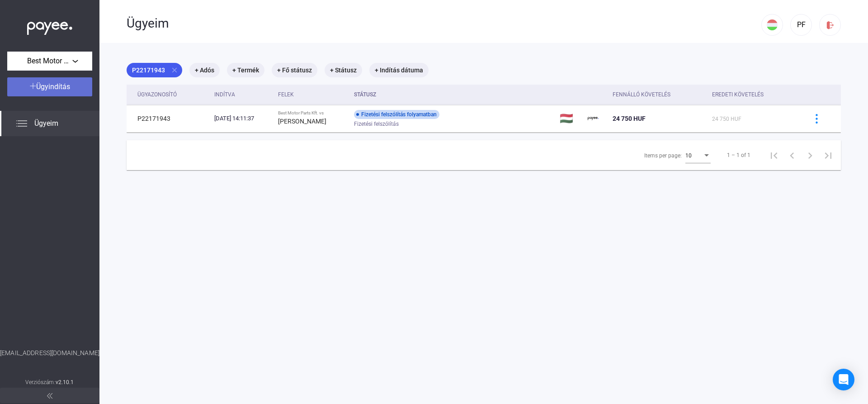 The image size is (868, 404). Describe the element at coordinates (830, 25) in the screenshot. I see `button: logout-red` at that location.